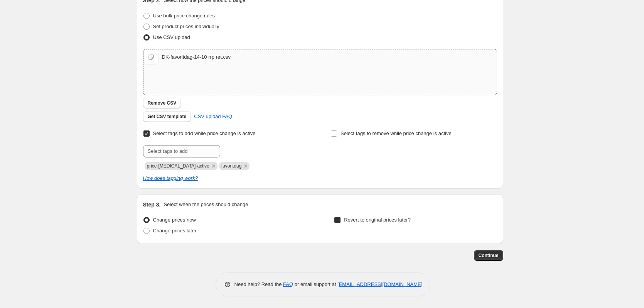 This screenshot has width=644, height=308. Describe the element at coordinates (196, 57) in the screenshot. I see `div: DK-favoritdag-14-10 rrp ret.csv` at that location.